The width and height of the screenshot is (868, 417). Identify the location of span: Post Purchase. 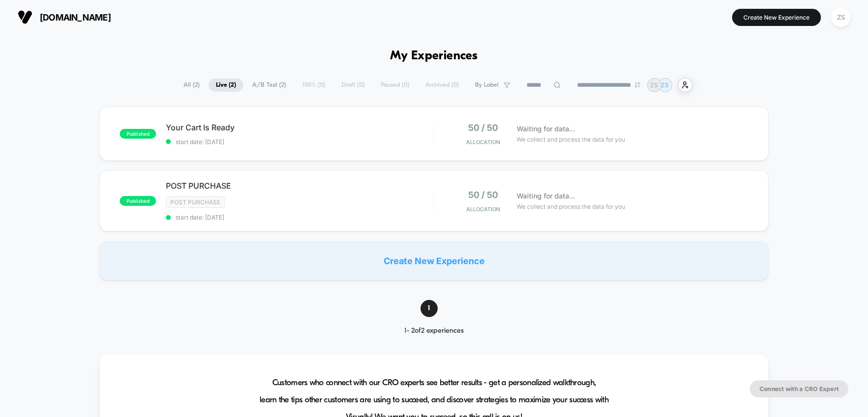
(195, 202).